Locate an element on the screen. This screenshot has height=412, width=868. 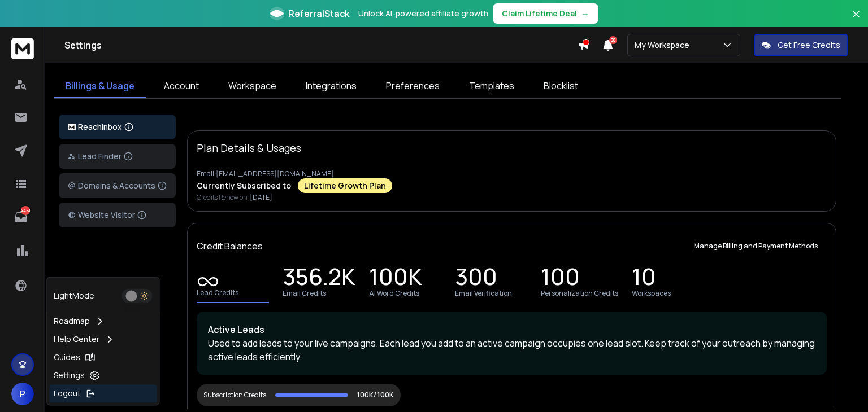
p: Light Mode is located at coordinates (74, 296).